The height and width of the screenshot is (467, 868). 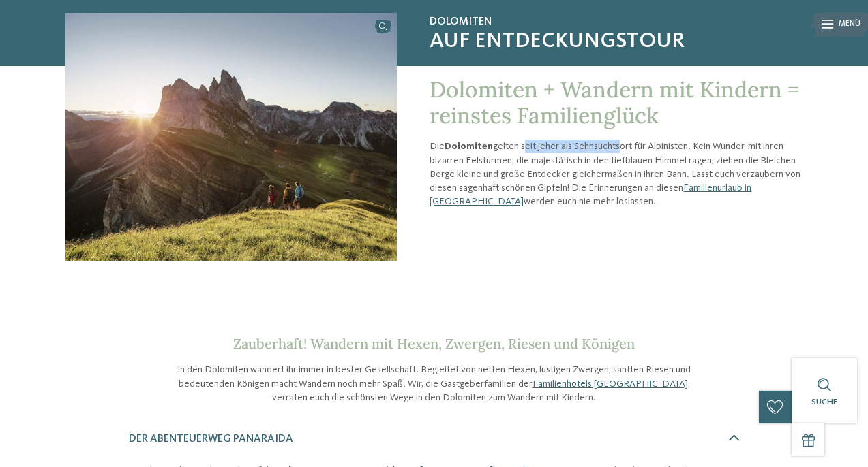 What do you see at coordinates (614, 102) in the screenshot?
I see `span: Dolomiten + Wandern mit Kindern = reinstes Familienglück` at bounding box center [614, 102].